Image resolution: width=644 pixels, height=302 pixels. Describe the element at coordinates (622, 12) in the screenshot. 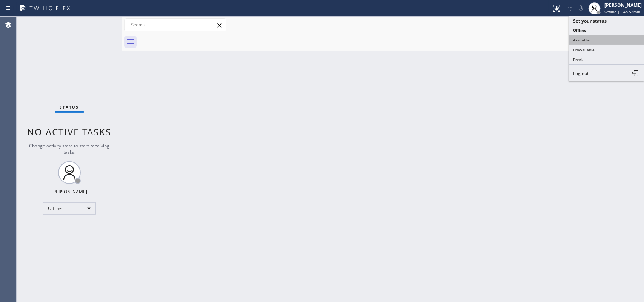

I see `span: Offline | 14h 53min` at that location.